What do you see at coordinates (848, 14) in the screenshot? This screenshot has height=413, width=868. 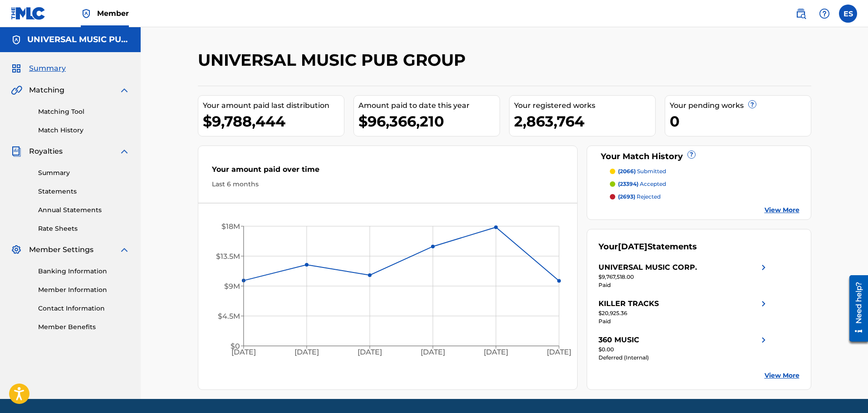 I see `div: User Menu` at bounding box center [848, 14].